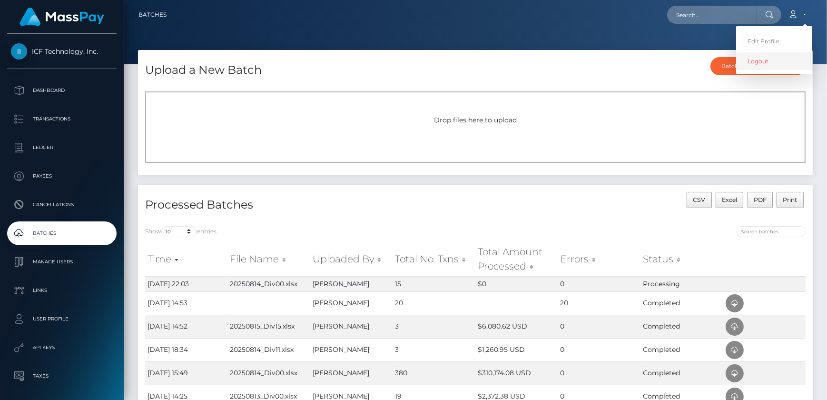  What do you see at coordinates (729, 199) in the screenshot?
I see `span: Excel` at bounding box center [729, 199].